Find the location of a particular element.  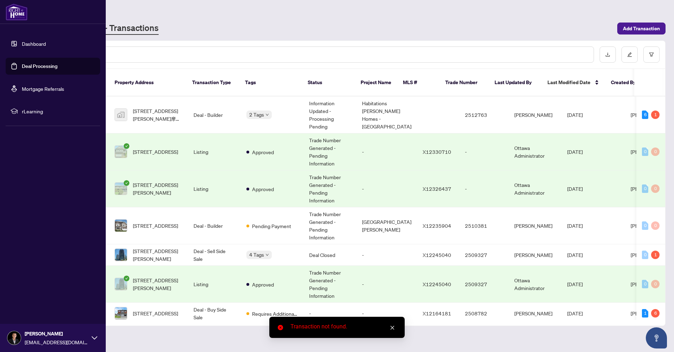

td: 2508782 is located at coordinates (484, 314).